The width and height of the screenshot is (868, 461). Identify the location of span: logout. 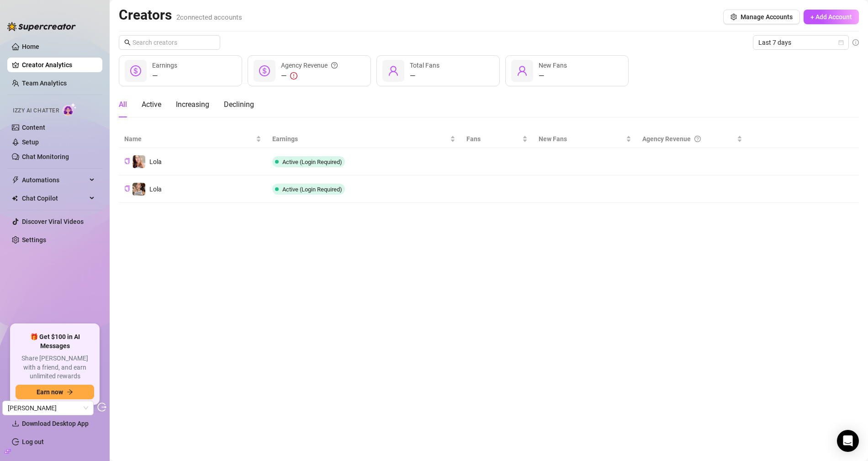
(102, 407).